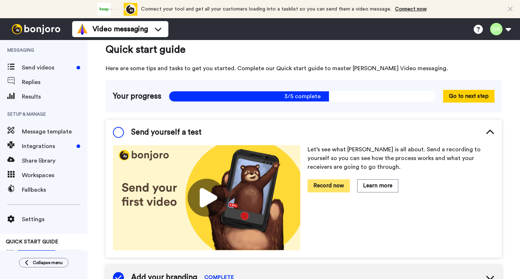 This screenshot has width=520, height=279. I want to click on a: Learn more, so click(377, 186).